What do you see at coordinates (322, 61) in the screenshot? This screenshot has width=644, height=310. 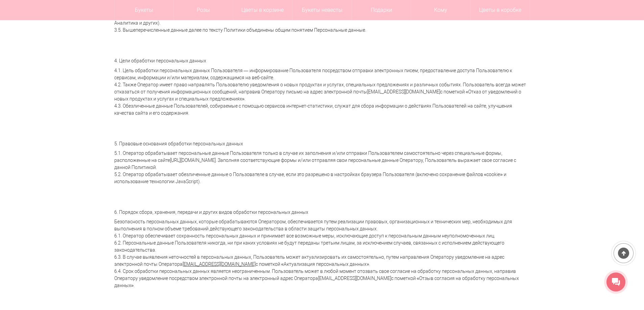 I see `h5: 4. Цели обработки персональных данных` at bounding box center [322, 61].